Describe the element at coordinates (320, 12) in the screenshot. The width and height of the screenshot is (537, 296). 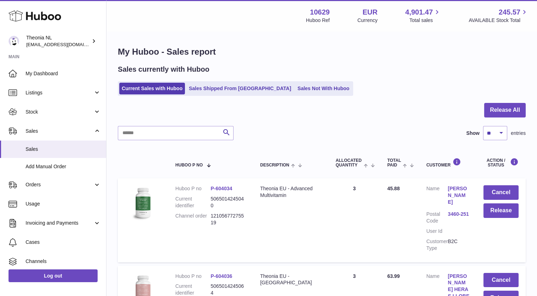
I see `strong: 10629` at that location.